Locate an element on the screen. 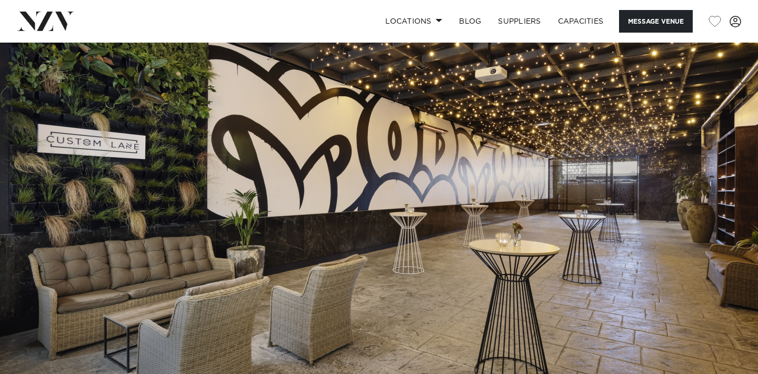 The width and height of the screenshot is (758, 374). a: SUPPLIERS is located at coordinates (519, 21).